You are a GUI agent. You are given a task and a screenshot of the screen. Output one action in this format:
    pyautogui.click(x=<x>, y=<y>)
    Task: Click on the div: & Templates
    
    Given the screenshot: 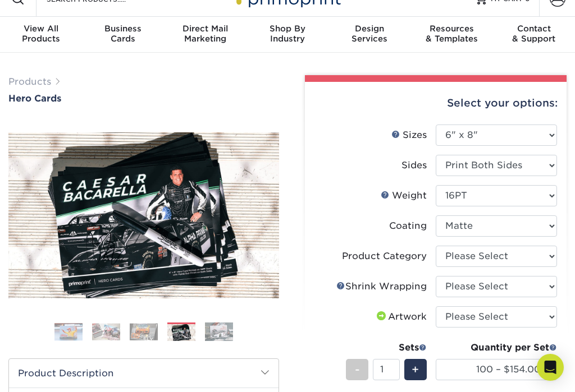 What is the action you would take?
    pyautogui.click(x=451, y=34)
    